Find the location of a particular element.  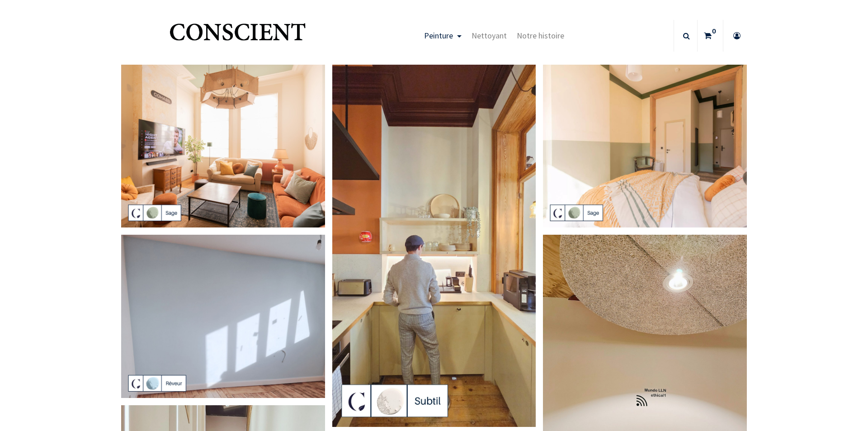

span: Logo of Conscient is located at coordinates (237, 36).